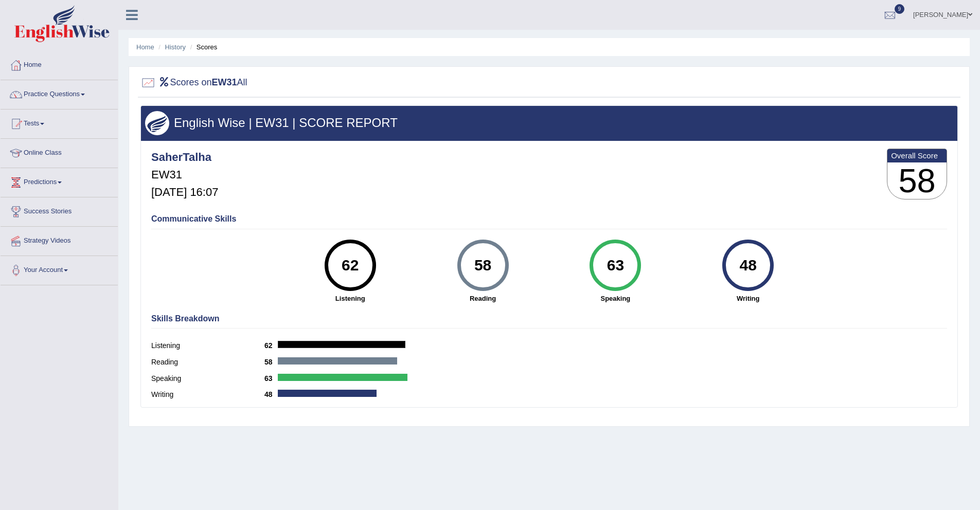 The image size is (980, 510). What do you see at coordinates (616, 266) in the screenshot?
I see `div: 63` at bounding box center [616, 266].